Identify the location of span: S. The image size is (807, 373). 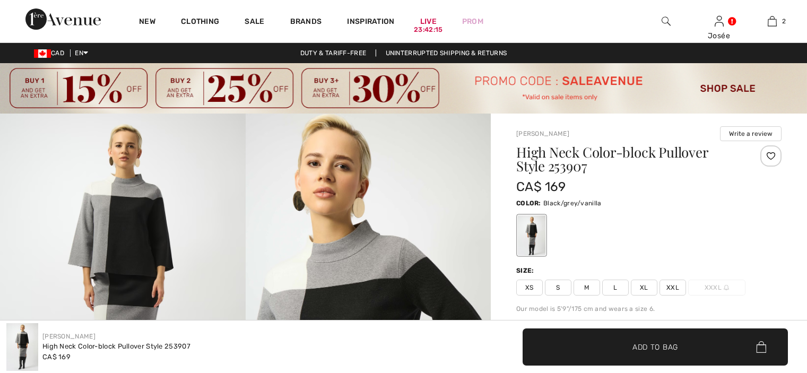
(558, 287).